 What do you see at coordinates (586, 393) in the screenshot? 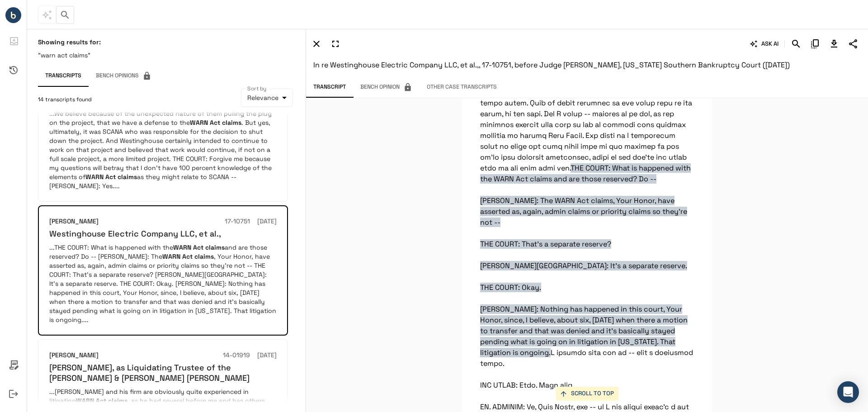
I see `button: SCROLL TO TOP` at bounding box center [586, 393].